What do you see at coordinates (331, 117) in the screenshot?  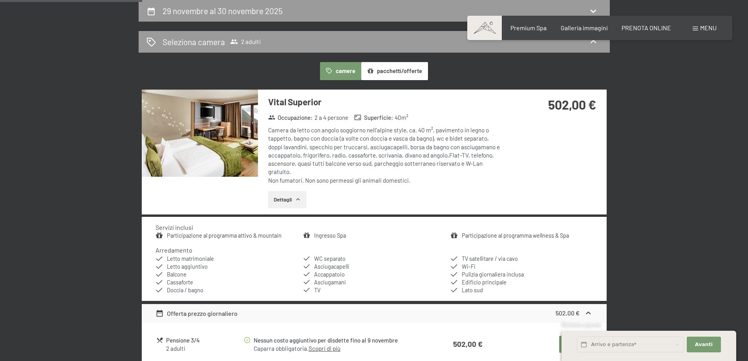 I see `span: 2 a 4 persone` at bounding box center [331, 117].